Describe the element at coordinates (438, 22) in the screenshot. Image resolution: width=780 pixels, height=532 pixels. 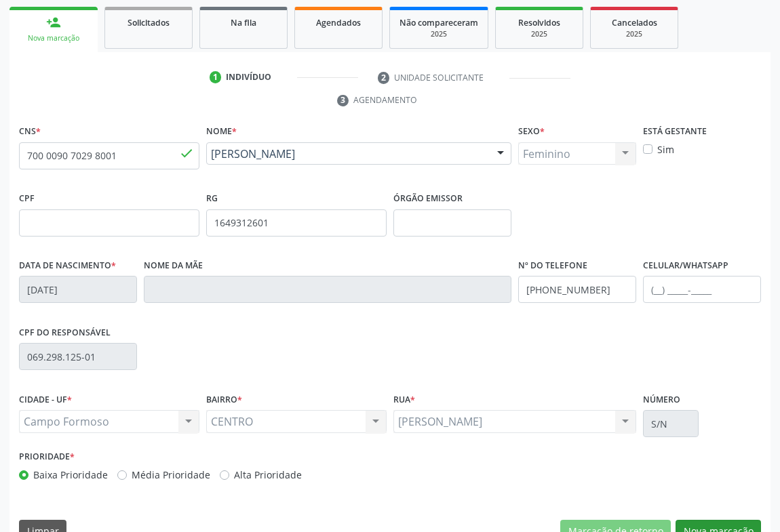
I see `span: Não compareceram` at that location.